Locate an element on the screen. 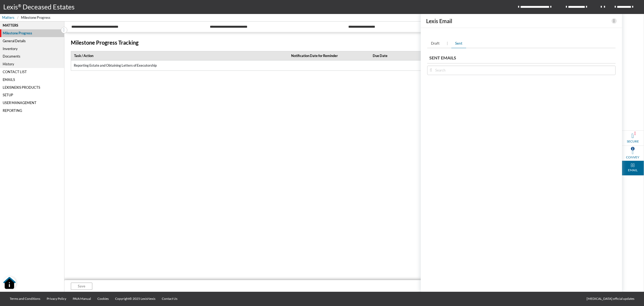 The width and height of the screenshot is (644, 306). p: Milestone Progress Tracking is located at coordinates (343, 42).